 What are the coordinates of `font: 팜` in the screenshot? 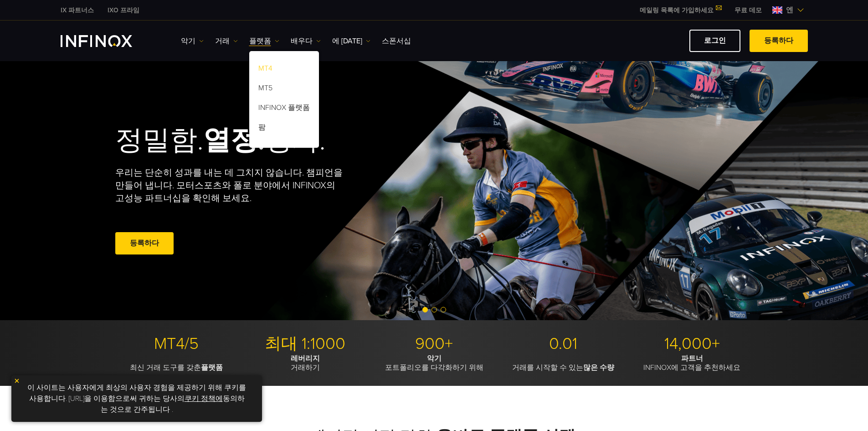 It's located at (262, 127).